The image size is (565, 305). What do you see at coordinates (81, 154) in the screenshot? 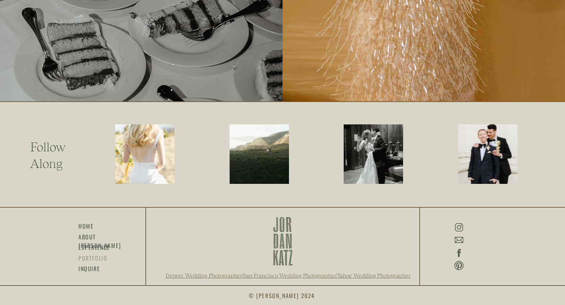
I see `h2: Follow Along` at bounding box center [81, 154].